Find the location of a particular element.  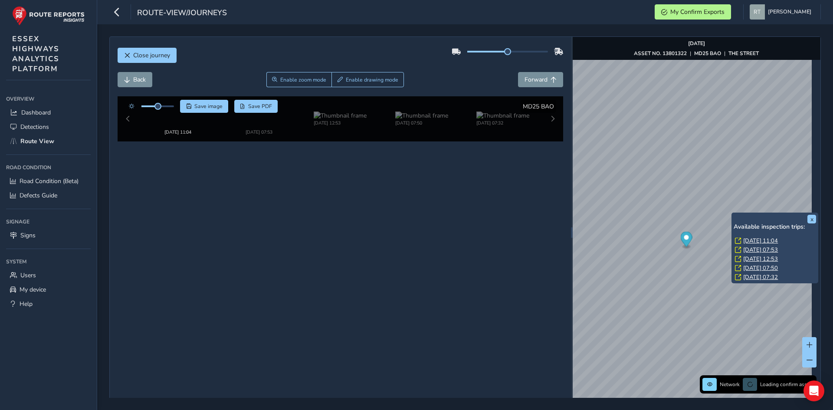

span: Close journey is located at coordinates (151, 55).